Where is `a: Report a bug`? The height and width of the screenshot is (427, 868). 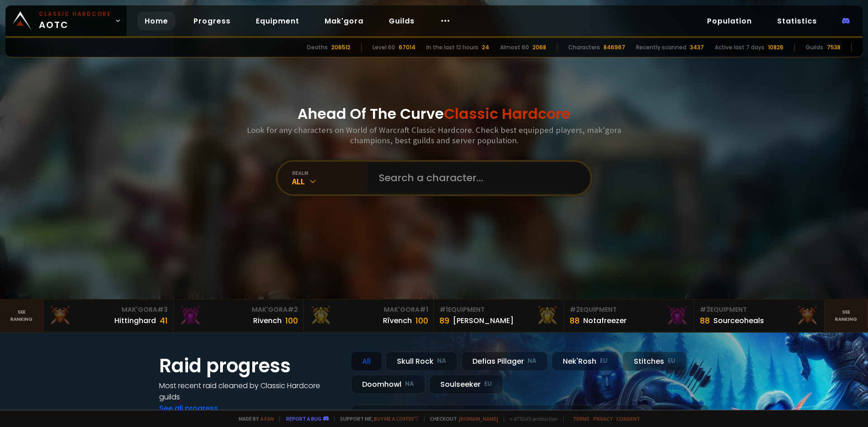
a: Report a bug is located at coordinates (304, 418).